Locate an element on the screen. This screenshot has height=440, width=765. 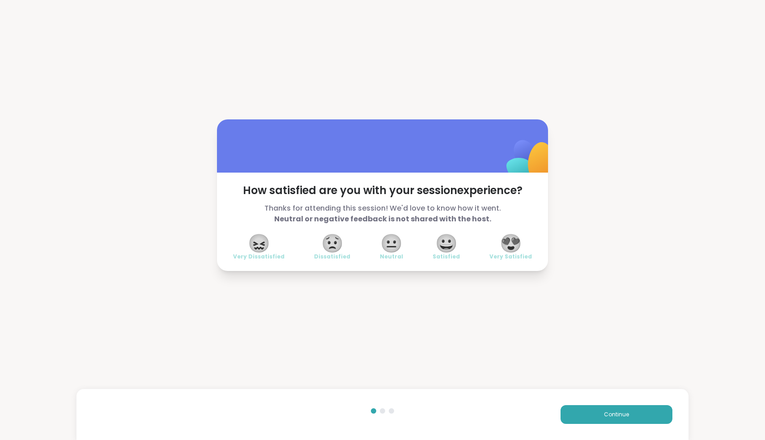
span: How satisfied are you with your session experience? is located at coordinates (383, 191).